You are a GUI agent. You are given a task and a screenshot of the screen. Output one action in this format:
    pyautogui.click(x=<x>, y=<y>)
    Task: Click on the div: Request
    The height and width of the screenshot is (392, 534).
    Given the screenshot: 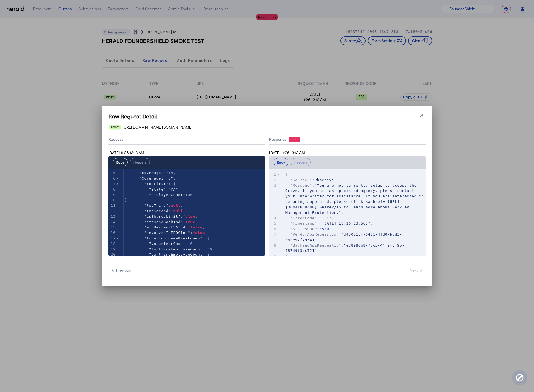 What is the action you would take?
    pyautogui.click(x=187, y=140)
    